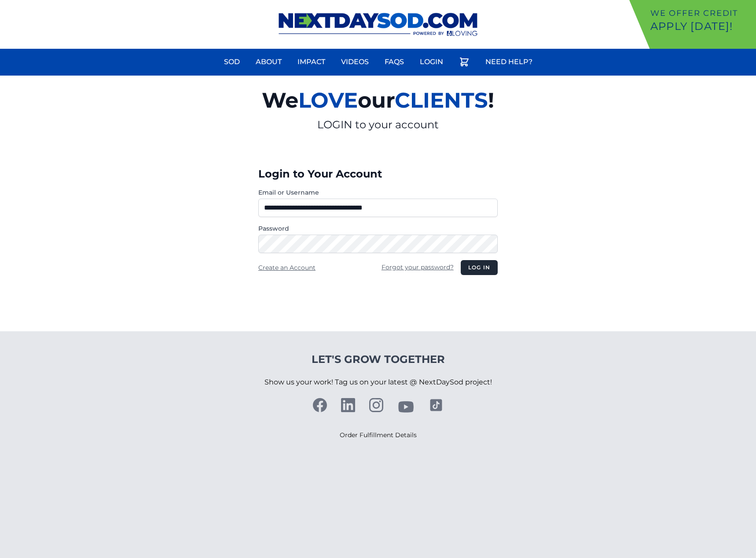 Image resolution: width=756 pixels, height=558 pixels. Describe the element at coordinates (287, 268) in the screenshot. I see `a: Create an Account` at that location.